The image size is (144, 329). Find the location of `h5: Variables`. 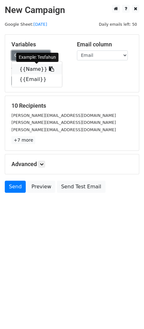

h5: Variables is located at coordinates (39, 44).